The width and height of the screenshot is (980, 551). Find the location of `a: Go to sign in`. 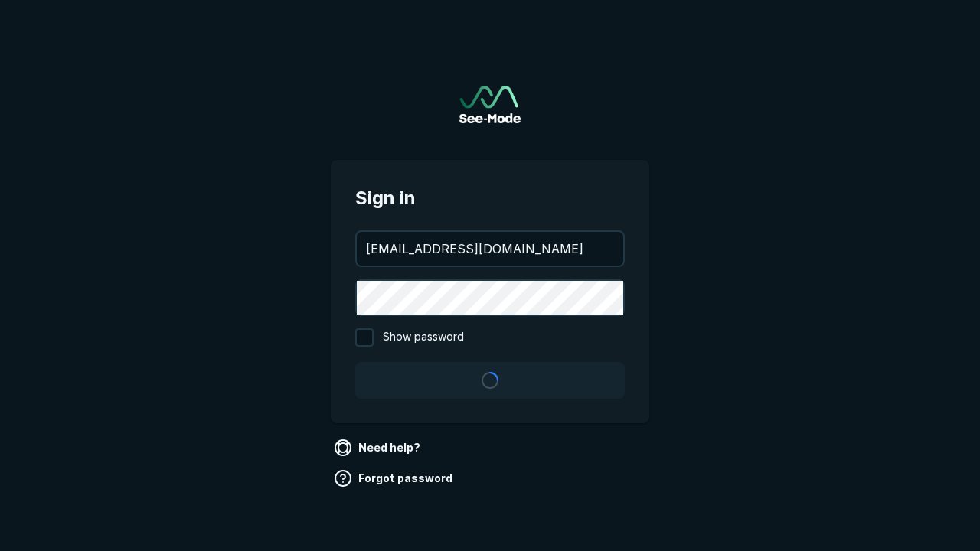

a: Go to sign in is located at coordinates (490, 104).